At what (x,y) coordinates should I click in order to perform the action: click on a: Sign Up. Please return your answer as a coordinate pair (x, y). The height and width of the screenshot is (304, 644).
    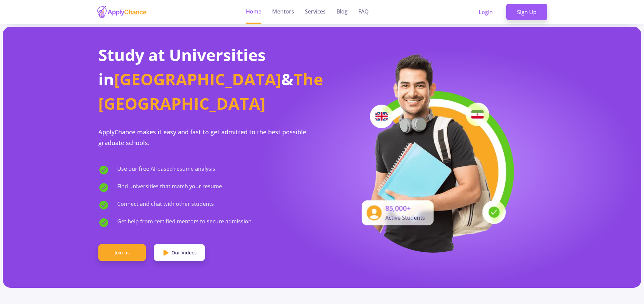
    Looking at the image, I should click on (527, 12).